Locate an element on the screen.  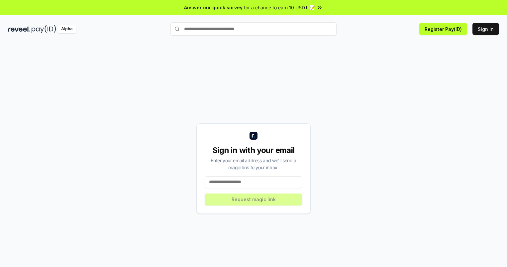
span: Answer our quick survey is located at coordinates (213, 7).